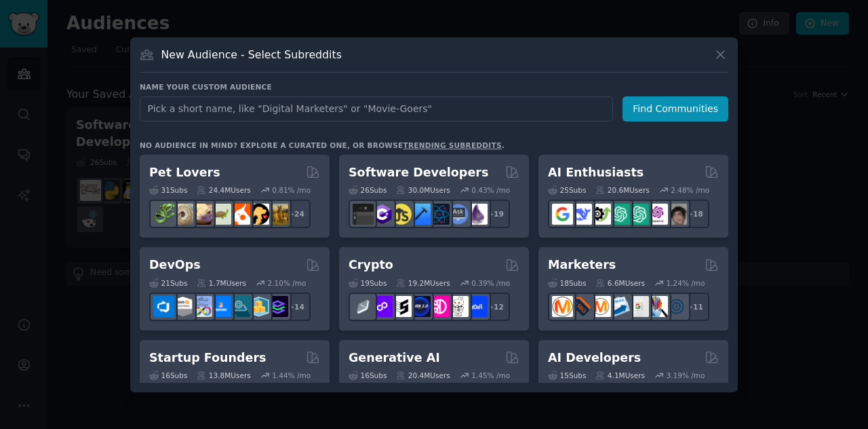  I want to click on div: + 24, so click(297, 214).